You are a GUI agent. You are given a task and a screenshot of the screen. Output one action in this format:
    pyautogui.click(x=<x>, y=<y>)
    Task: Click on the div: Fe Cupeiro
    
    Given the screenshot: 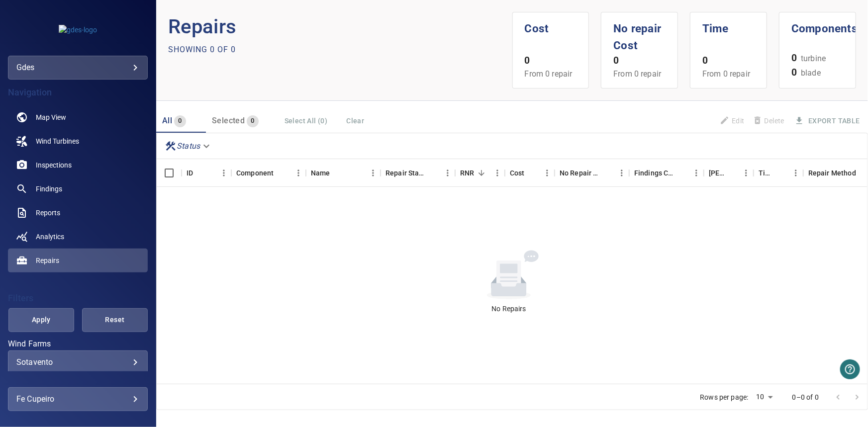 What is the action you would take?
    pyautogui.click(x=78, y=399)
    